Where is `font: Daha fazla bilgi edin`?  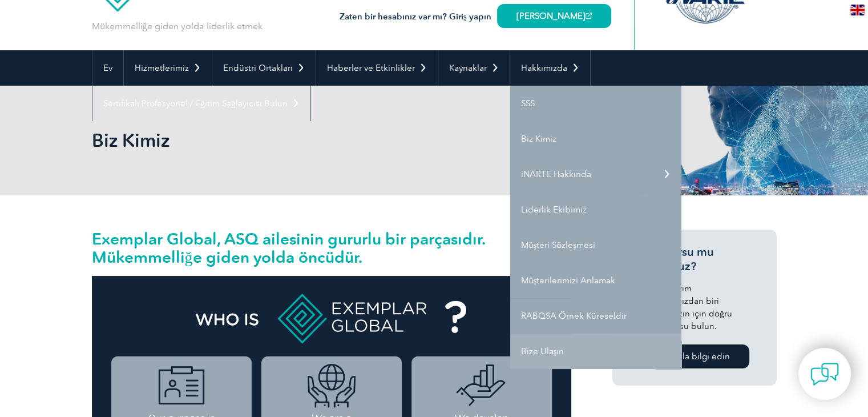
font: Daha fazla bilgi edin is located at coordinates (690, 356).